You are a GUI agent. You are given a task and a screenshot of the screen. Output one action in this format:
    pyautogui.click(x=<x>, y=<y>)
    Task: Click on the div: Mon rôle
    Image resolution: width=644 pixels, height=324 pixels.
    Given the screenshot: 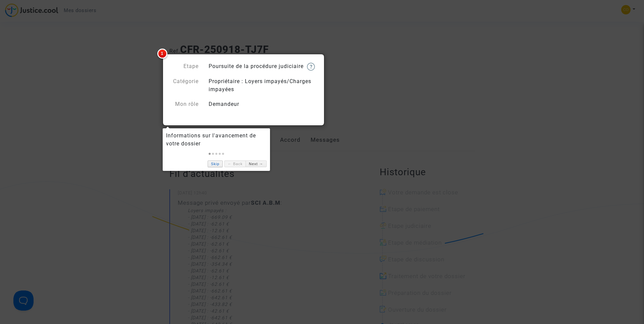 What is the action you would take?
    pyautogui.click(x=184, y=104)
    